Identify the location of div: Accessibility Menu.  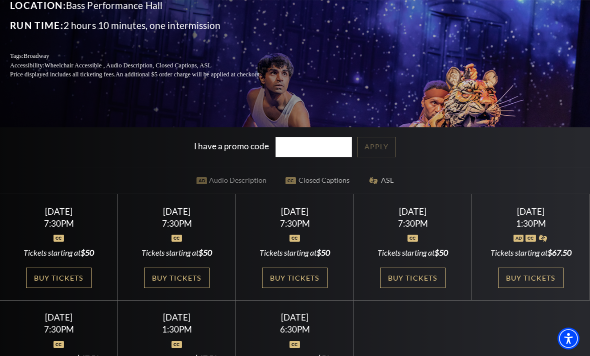
(568, 339).